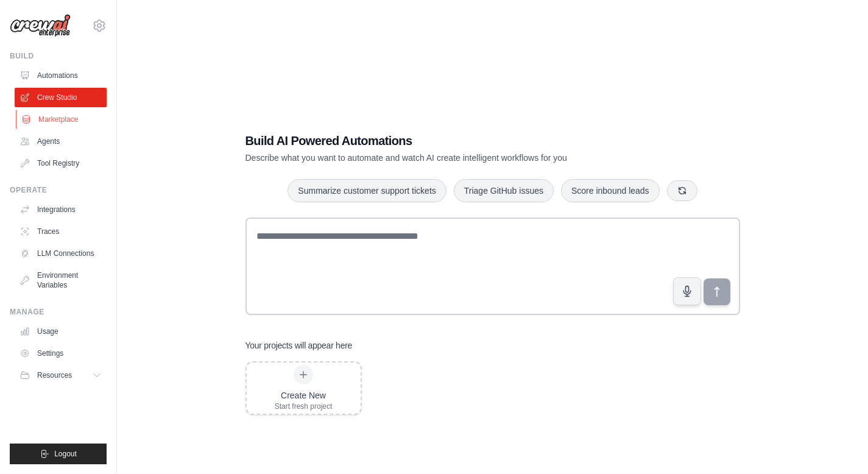 This screenshot has height=474, width=868. I want to click on a: Settings, so click(61, 354).